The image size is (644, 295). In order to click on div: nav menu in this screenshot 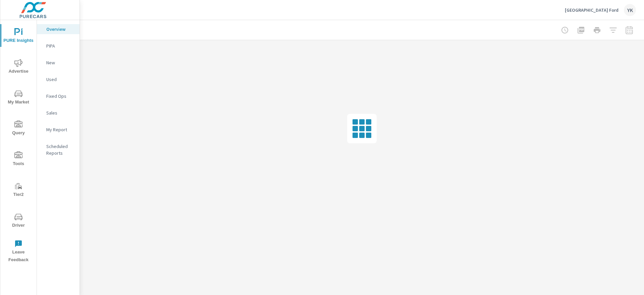, I will do `click(18, 144)`.